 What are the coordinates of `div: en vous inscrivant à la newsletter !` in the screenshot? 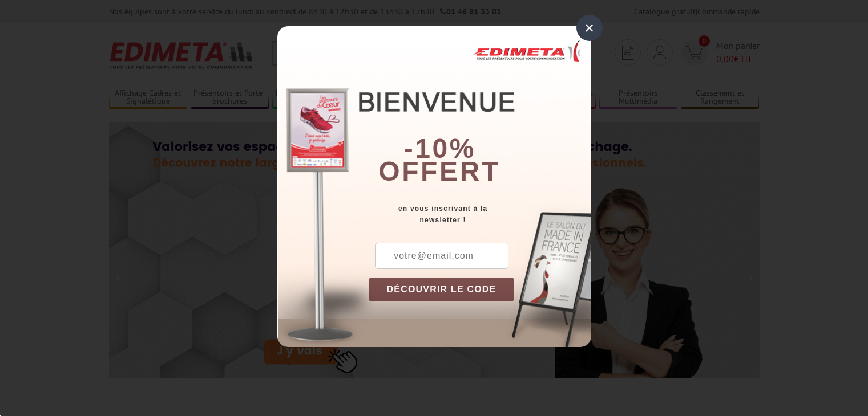 It's located at (480, 215).